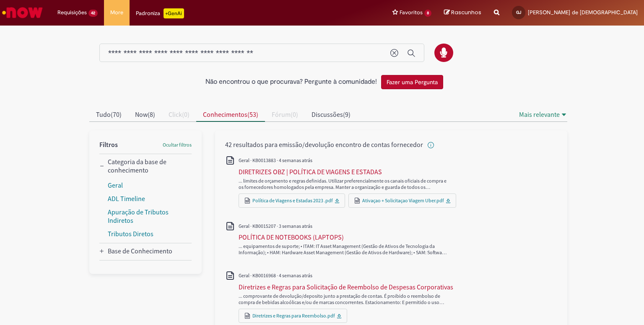 The height and width of the screenshot is (325, 644). I want to click on span: 8, so click(428, 13).